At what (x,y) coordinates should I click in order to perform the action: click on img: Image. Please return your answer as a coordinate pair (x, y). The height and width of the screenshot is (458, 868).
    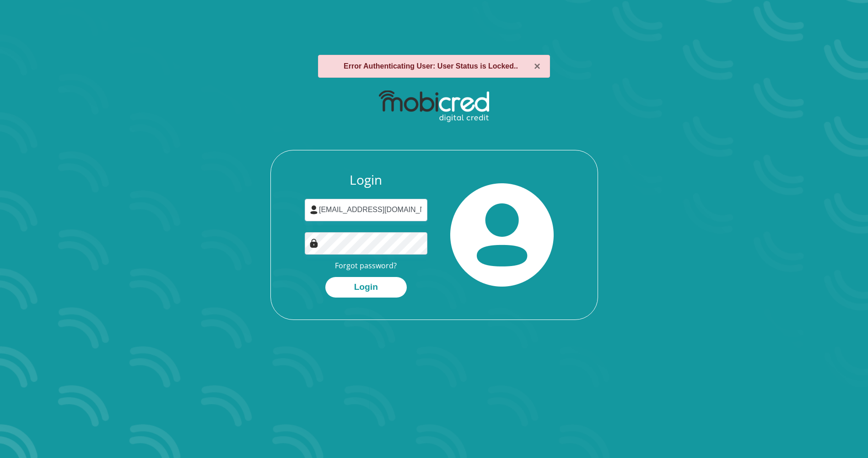
    Looking at the image, I should click on (314, 243).